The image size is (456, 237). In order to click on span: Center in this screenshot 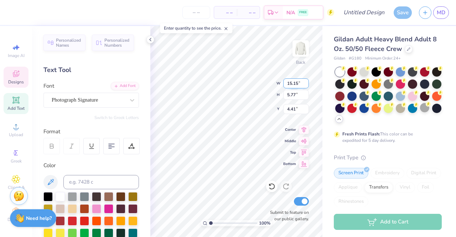, I will do `click(290, 130)`.